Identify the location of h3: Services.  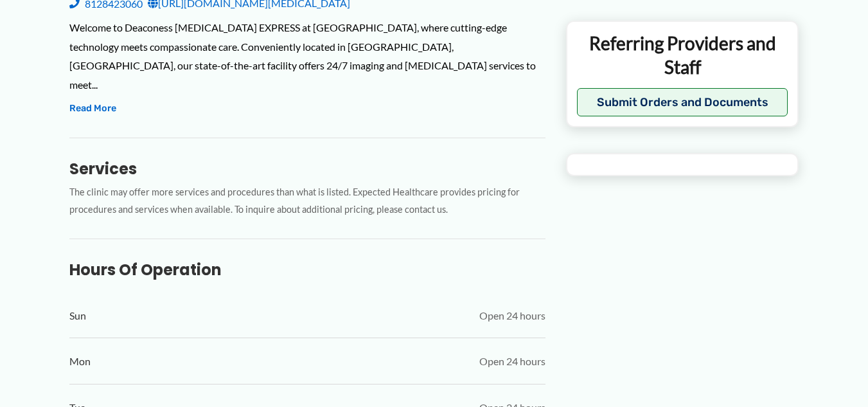
(307, 168).